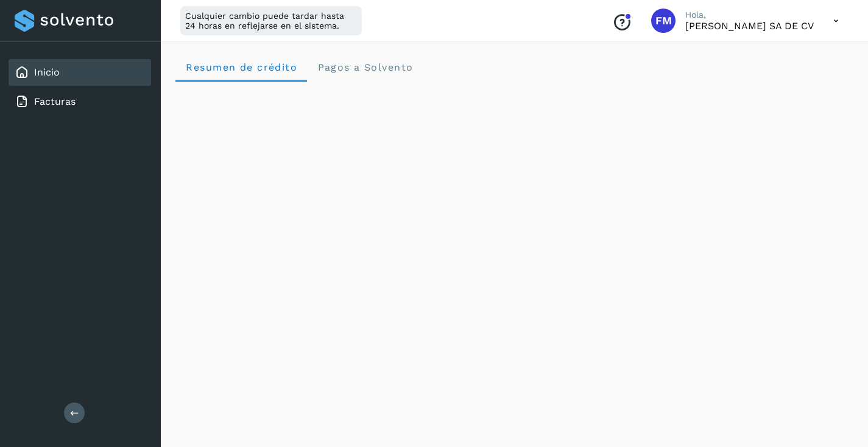 The height and width of the screenshot is (447, 868). What do you see at coordinates (364, 67) in the screenshot?
I see `span: Pagos a Solvento` at bounding box center [364, 67].